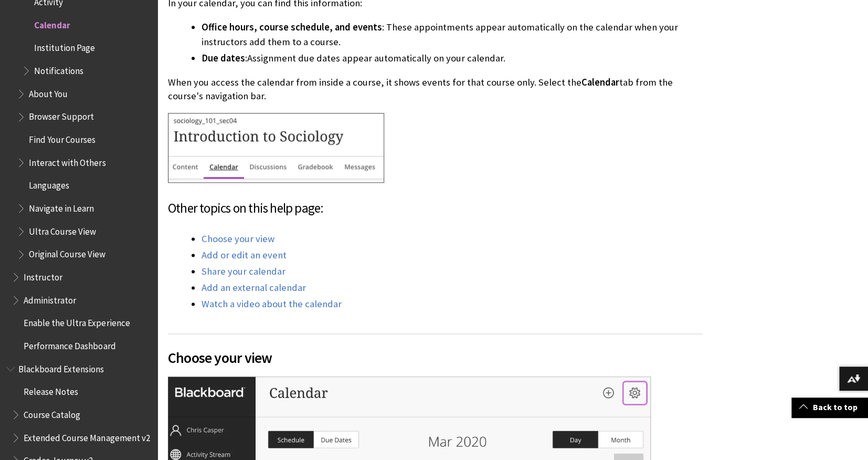 The height and width of the screenshot is (460, 868). Describe the element at coordinates (62, 229) in the screenshot. I see `span: Ultra Course View` at that location.